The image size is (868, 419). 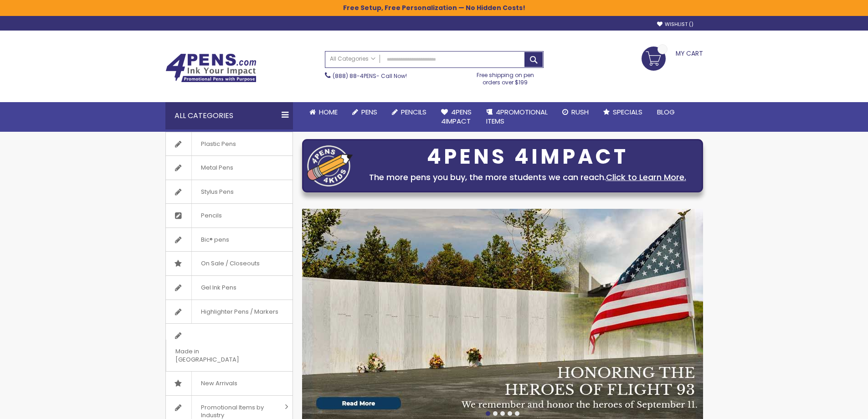 What do you see at coordinates (218, 288) in the screenshot?
I see `span: Gel Ink Pens` at bounding box center [218, 288].